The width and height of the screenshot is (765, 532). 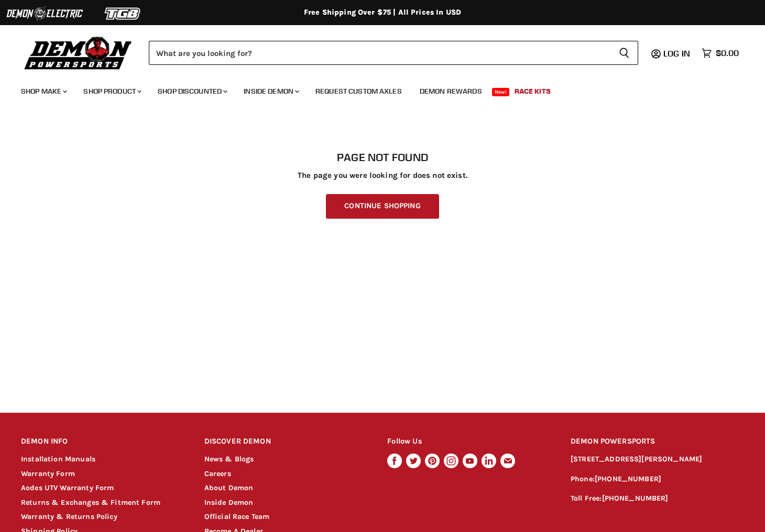 I want to click on img: Demon Powersports, so click(x=78, y=52).